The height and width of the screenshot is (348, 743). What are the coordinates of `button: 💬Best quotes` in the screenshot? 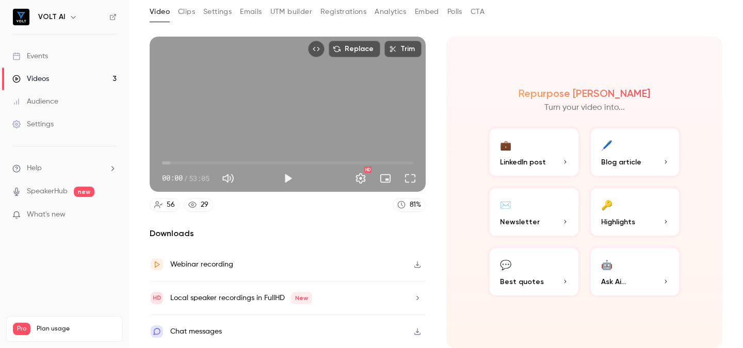 It's located at (534, 272).